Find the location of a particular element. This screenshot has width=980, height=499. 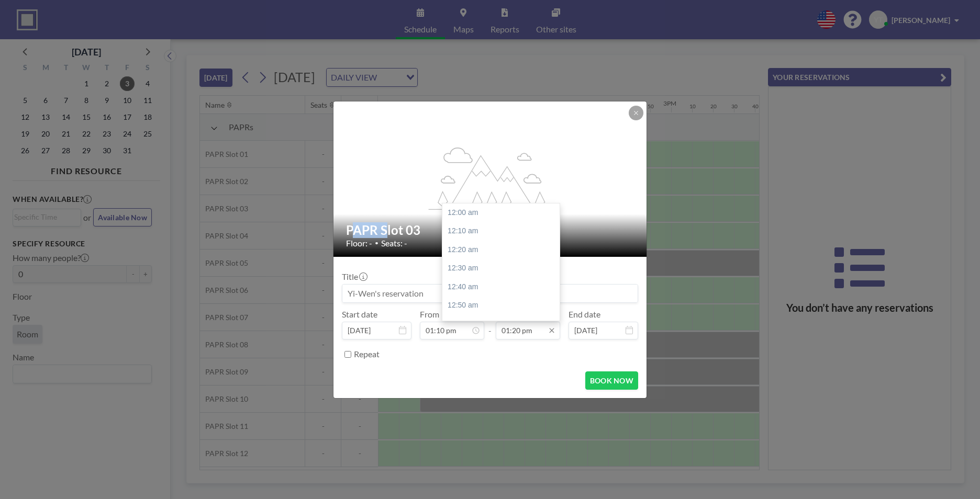

span: Seats: - is located at coordinates (394, 243).